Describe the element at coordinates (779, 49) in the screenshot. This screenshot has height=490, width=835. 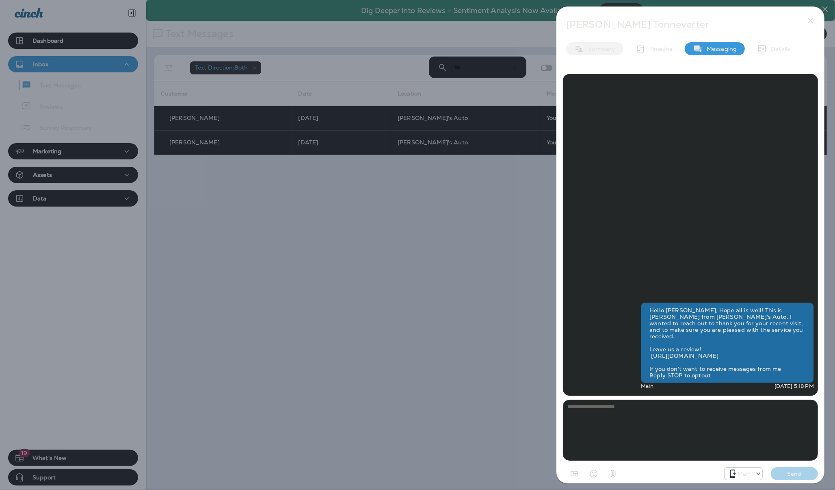
I see `p: Details` at that location.